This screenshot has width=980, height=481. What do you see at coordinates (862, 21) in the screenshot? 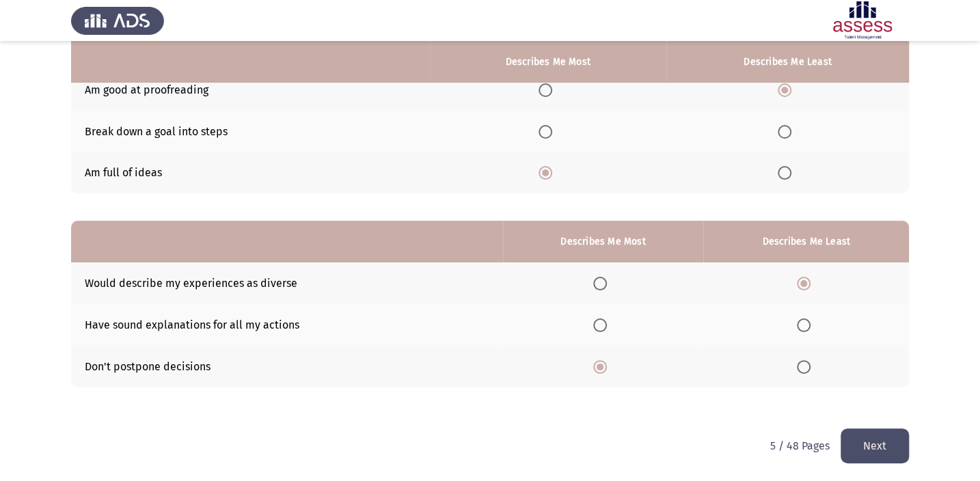
I see `img: Assessment logo of OCM R1 ASSESS` at bounding box center [862, 21].